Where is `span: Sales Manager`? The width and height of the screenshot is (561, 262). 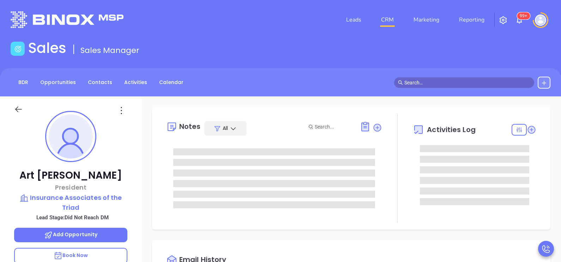 span: Sales Manager is located at coordinates (110, 50).